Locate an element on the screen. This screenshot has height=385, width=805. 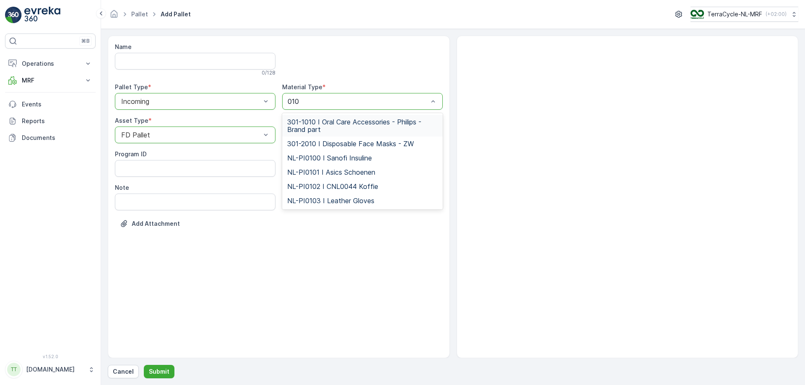
button: Submit is located at coordinates (159, 372).